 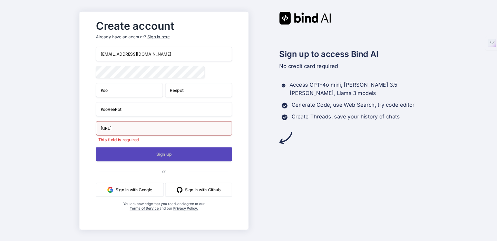 I want to click on input: Email, so click(x=164, y=54).